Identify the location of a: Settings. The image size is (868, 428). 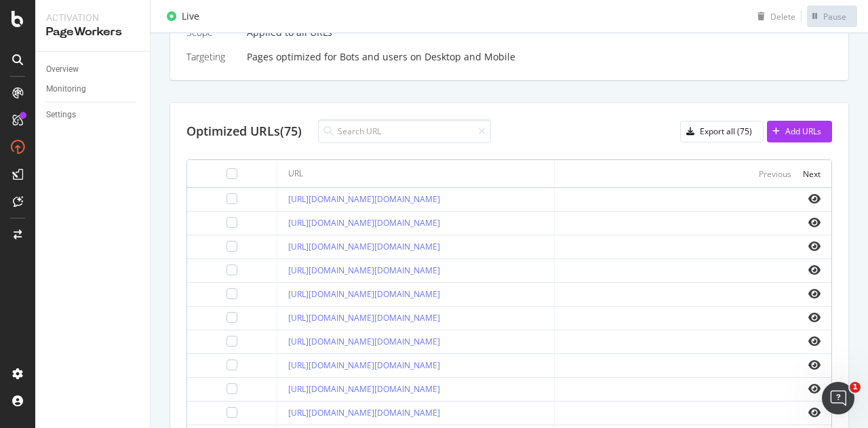
(93, 114).